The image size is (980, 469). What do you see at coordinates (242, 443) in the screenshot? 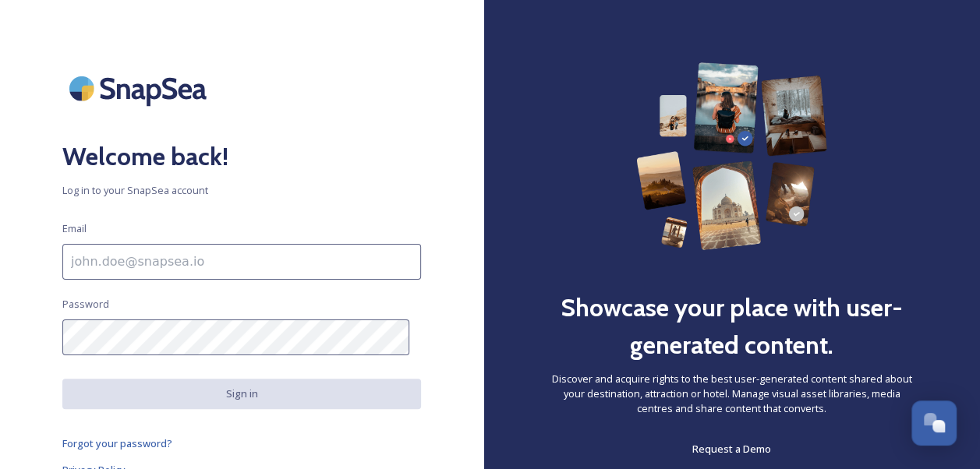
I see `a: Forgot your password?` at bounding box center [242, 443].